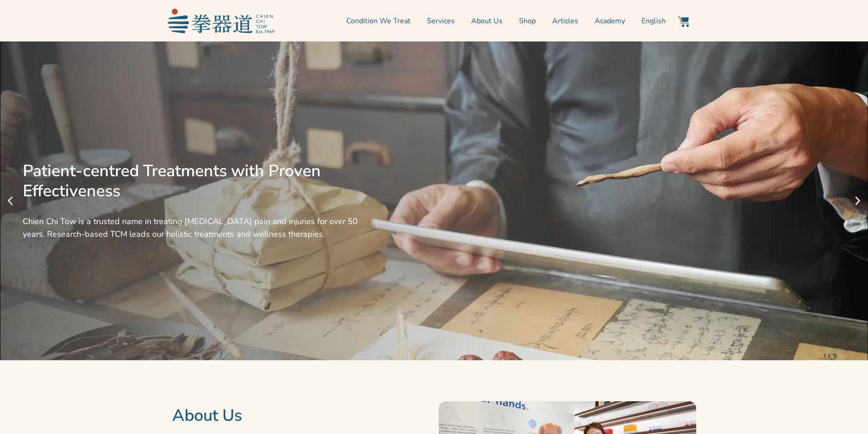 The width and height of the screenshot is (868, 434). Describe the element at coordinates (378, 21) in the screenshot. I see `a: Condition We Treat` at that location.